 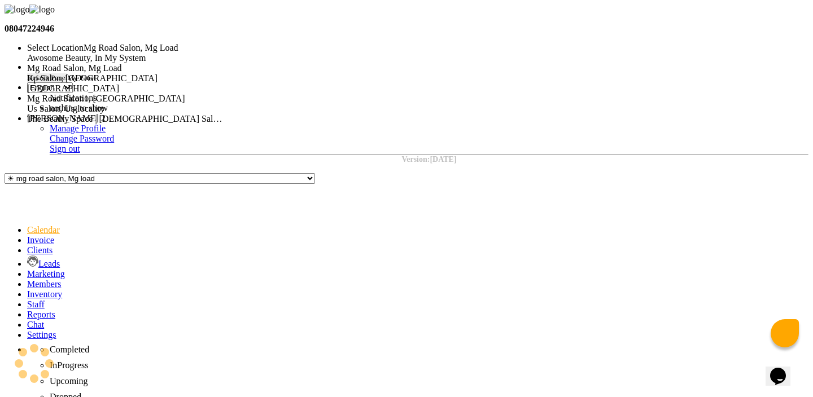 What do you see at coordinates (86, 58) in the screenshot?
I see `span: Awosome Beauty, In My System` at bounding box center [86, 58].